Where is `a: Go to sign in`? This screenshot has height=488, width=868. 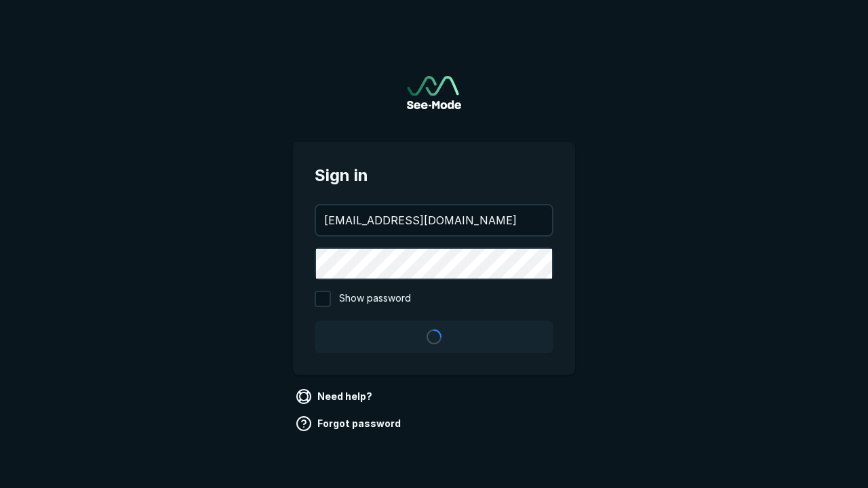
a: Go to sign in is located at coordinates (434, 92).